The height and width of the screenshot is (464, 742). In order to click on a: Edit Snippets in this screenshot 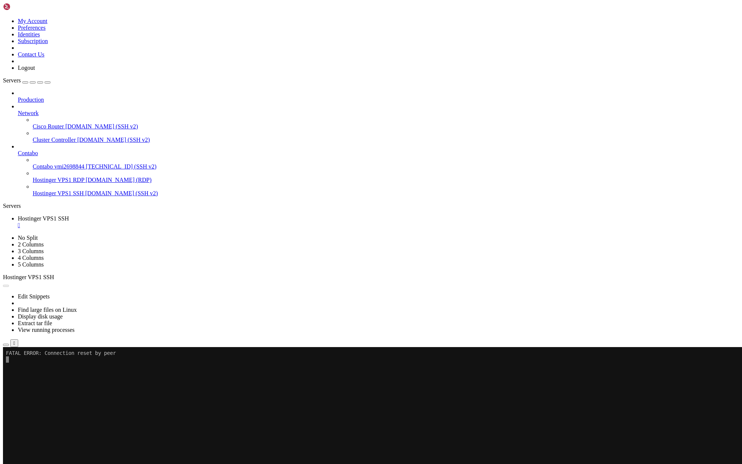, I will do `click(34, 296)`.